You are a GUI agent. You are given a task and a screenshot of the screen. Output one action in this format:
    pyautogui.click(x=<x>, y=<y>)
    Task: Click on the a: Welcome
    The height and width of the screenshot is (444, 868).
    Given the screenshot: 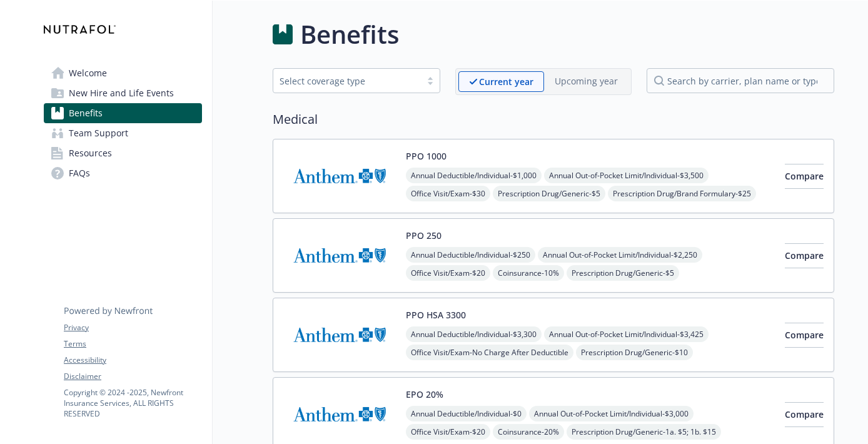 What is the action you would take?
    pyautogui.click(x=123, y=73)
    